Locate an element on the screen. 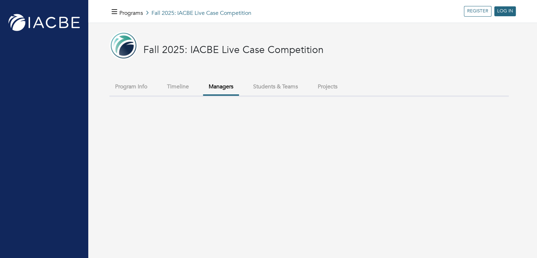 Image resolution: width=537 pixels, height=258 pixels. img: IACBE_logo.png is located at coordinates (44, 22).